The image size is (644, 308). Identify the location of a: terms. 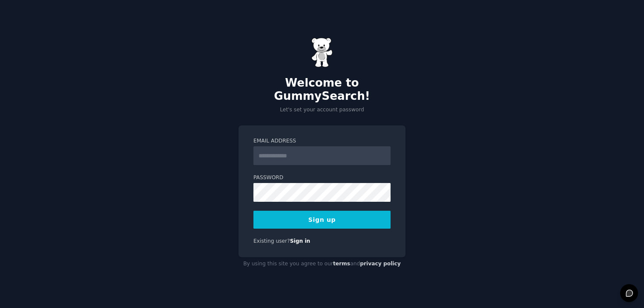
(342, 264).